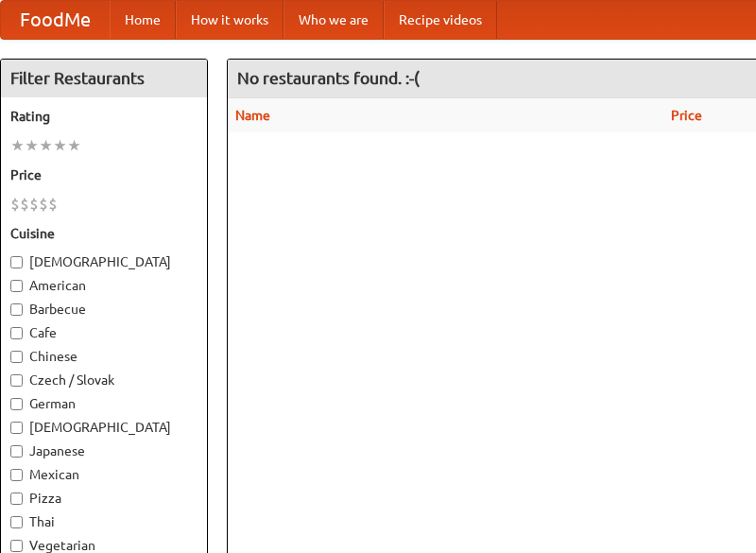 The width and height of the screenshot is (756, 553). Describe the element at coordinates (16, 498) in the screenshot. I see `input: Pizza` at that location.